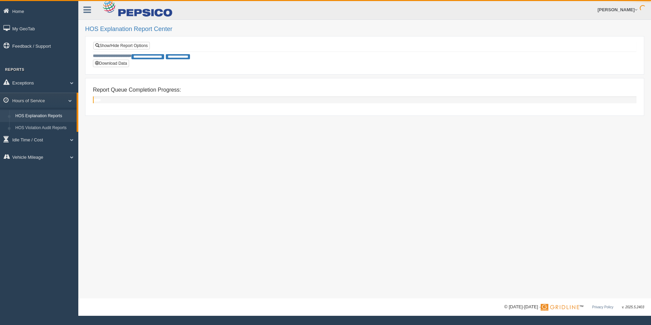 The width and height of the screenshot is (651, 325). What do you see at coordinates (560, 307) in the screenshot?
I see `img: Gridline` at bounding box center [560, 307].